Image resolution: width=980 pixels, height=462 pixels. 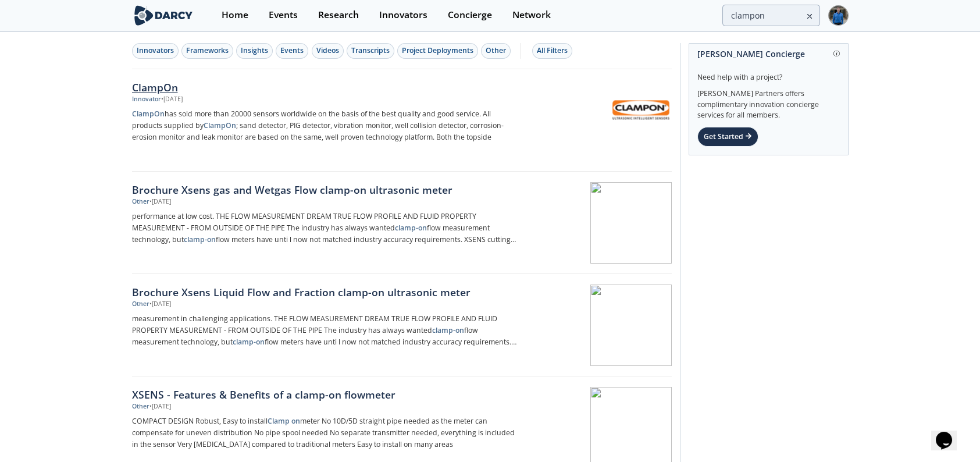 What do you see at coordinates (768, 73) in the screenshot?
I see `div: Need help with a project?` at bounding box center [768, 73].